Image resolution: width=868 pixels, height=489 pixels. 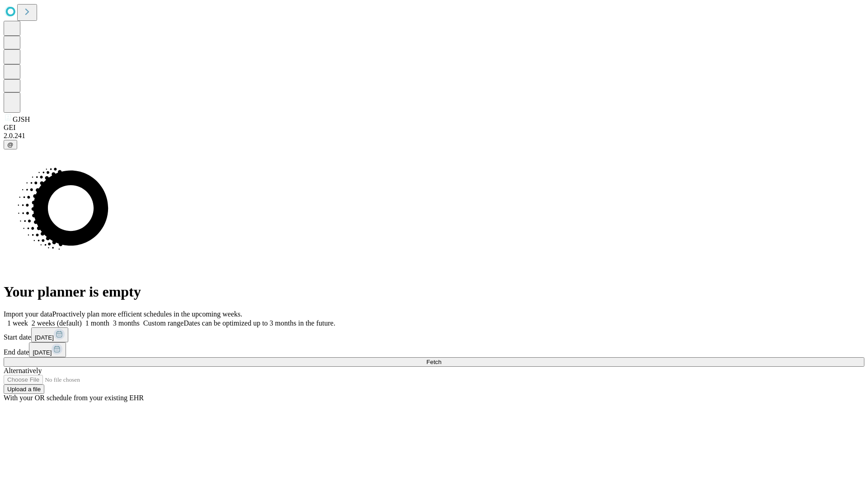 I want to click on span: 3 months, so click(x=126, y=322).